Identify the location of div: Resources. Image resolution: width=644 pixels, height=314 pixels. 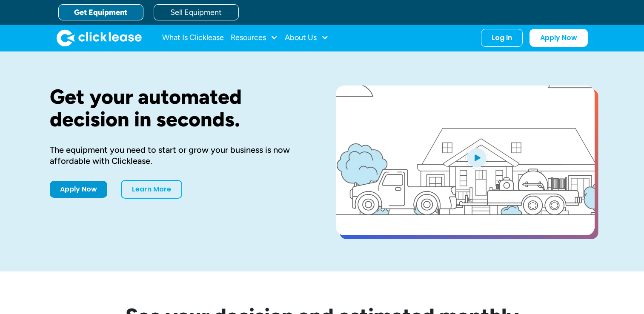
(254, 38).